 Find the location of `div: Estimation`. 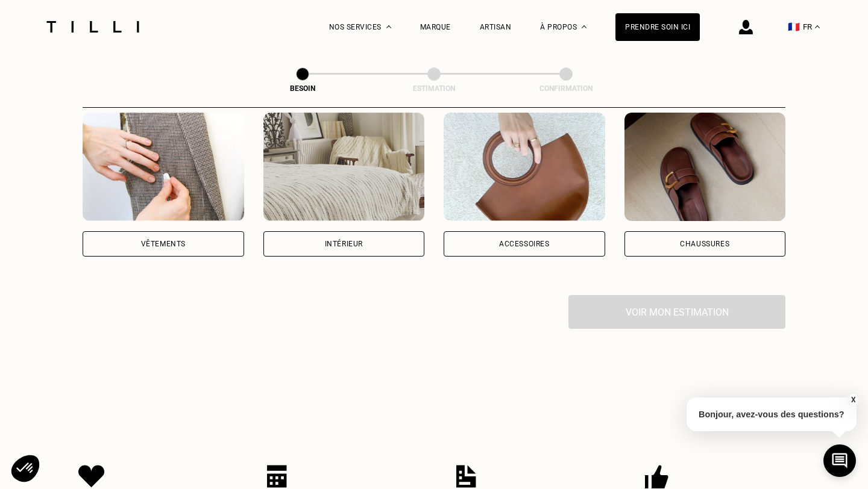

div: Estimation is located at coordinates (434, 89).